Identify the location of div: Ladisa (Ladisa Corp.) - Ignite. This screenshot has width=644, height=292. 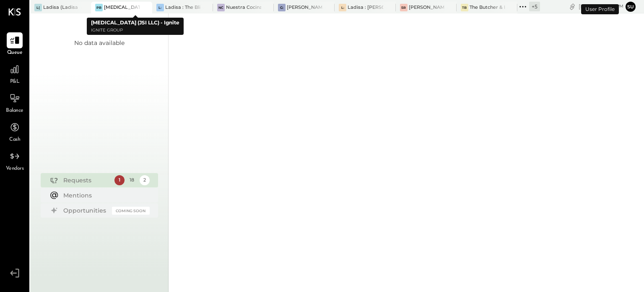
(61, 8).